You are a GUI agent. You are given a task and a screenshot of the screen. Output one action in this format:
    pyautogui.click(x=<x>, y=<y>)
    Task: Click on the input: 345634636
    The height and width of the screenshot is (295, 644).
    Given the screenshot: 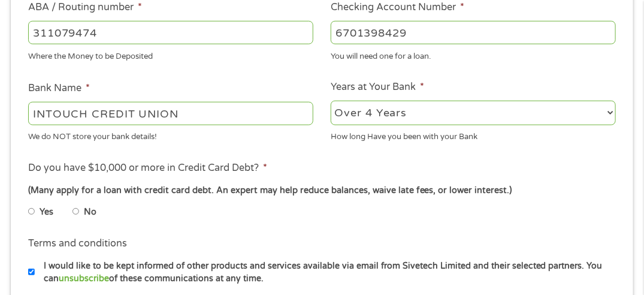 What is the action you would take?
    pyautogui.click(x=473, y=32)
    